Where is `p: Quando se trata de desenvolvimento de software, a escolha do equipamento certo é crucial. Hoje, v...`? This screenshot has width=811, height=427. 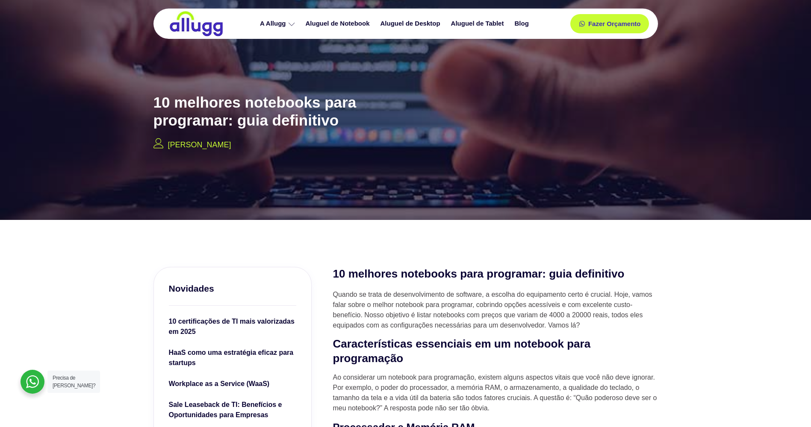
p: Quando se trata de desenvolvimento de software, a escolha do equipamento certo é crucial. Hoje, v... is located at coordinates (495, 310).